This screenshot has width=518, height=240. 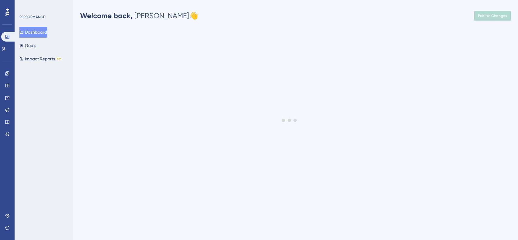 What do you see at coordinates (106, 15) in the screenshot?
I see `span: Welcome back,` at bounding box center [106, 15].